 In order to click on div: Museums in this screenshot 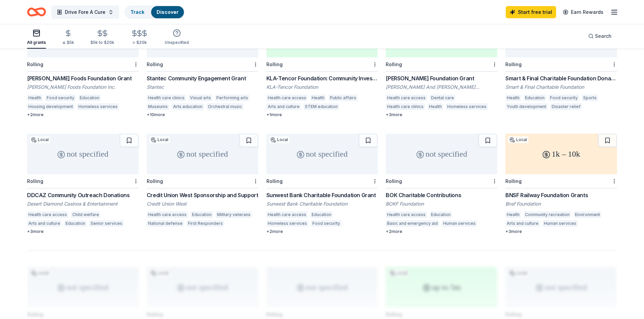, I will do `click(158, 107)`.